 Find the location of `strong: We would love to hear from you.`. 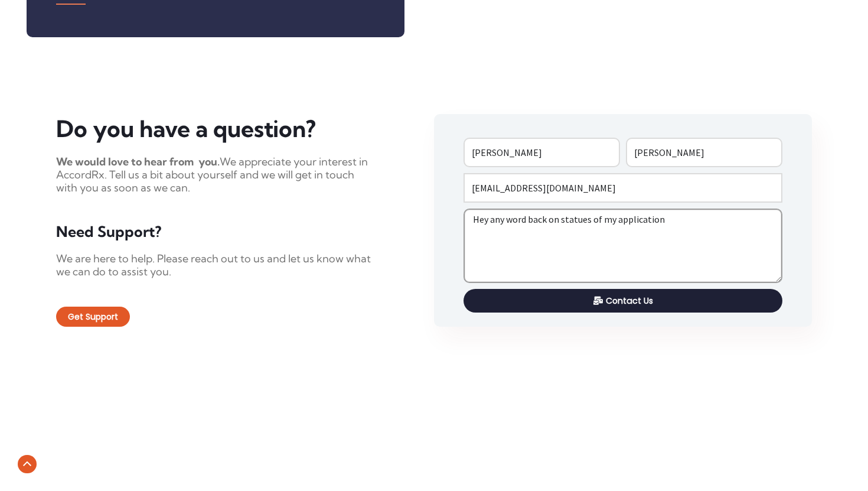

strong: We would love to hear from you. is located at coordinates (137, 162).